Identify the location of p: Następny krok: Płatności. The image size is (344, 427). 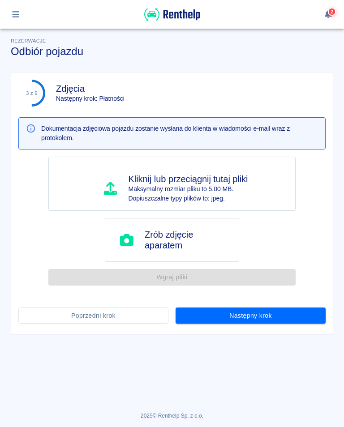
(90, 98).